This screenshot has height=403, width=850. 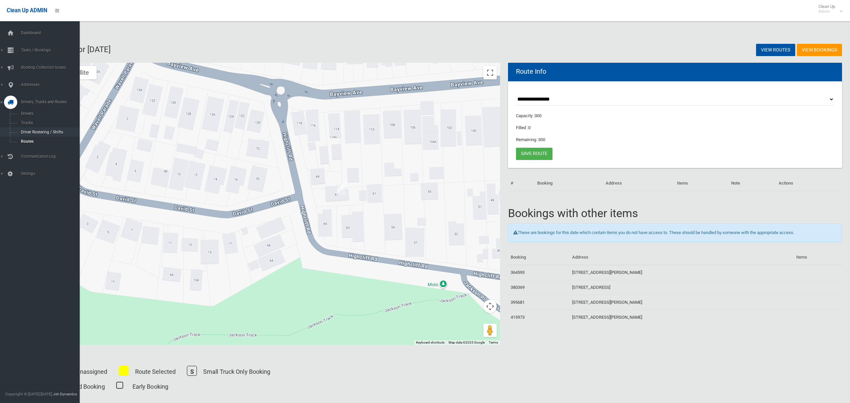 What do you see at coordinates (752, 183) in the screenshot?
I see `th: Note` at bounding box center [752, 183].